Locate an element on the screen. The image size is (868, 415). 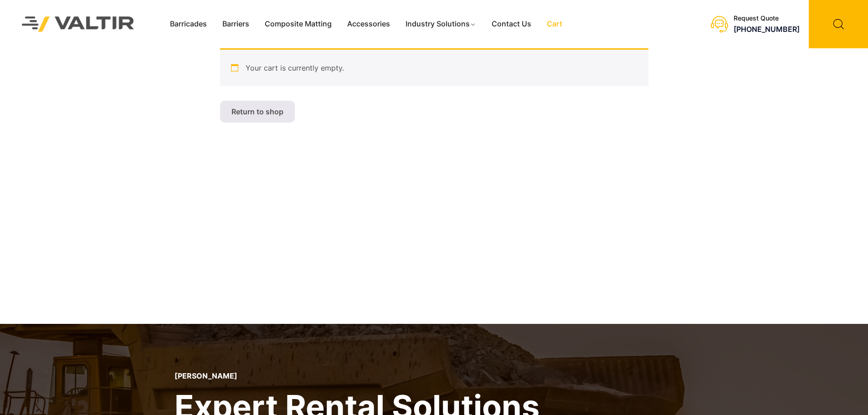
div: Your cart is currently empty. is located at coordinates (434, 67).